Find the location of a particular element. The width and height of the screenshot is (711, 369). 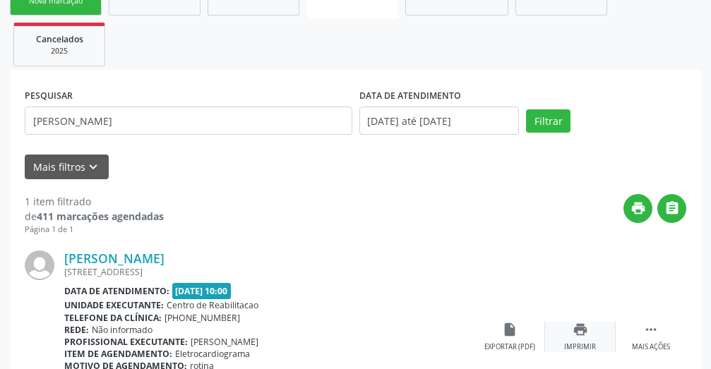

b: Unidade executante: is located at coordinates (114, 305).